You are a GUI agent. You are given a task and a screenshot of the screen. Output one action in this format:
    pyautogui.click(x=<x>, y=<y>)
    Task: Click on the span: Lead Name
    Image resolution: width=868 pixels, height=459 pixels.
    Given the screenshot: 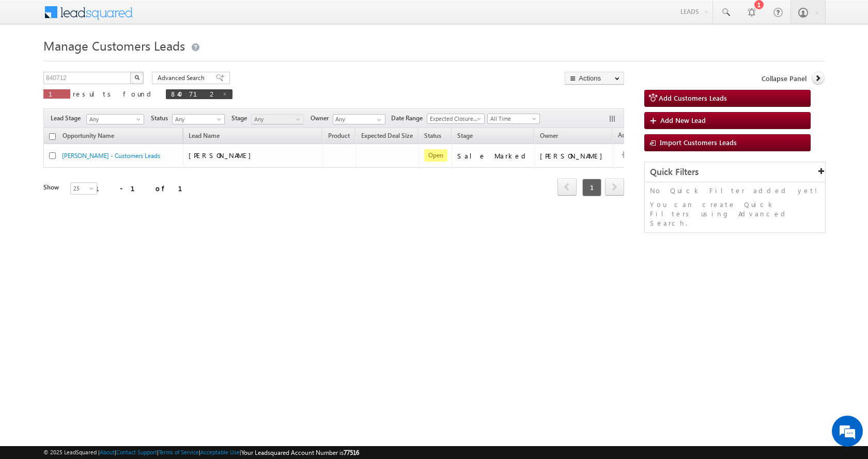 What is the action you would take?
    pyautogui.click(x=204, y=137)
    